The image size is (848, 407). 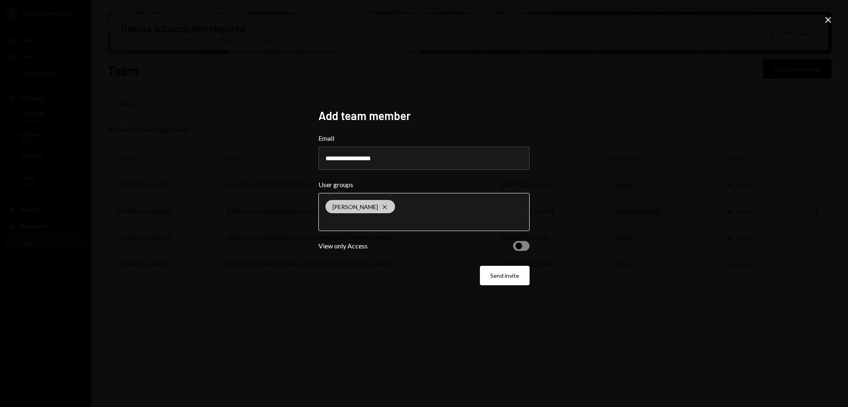 What do you see at coordinates (505, 276) in the screenshot?
I see `button: Send invite` at bounding box center [505, 276].